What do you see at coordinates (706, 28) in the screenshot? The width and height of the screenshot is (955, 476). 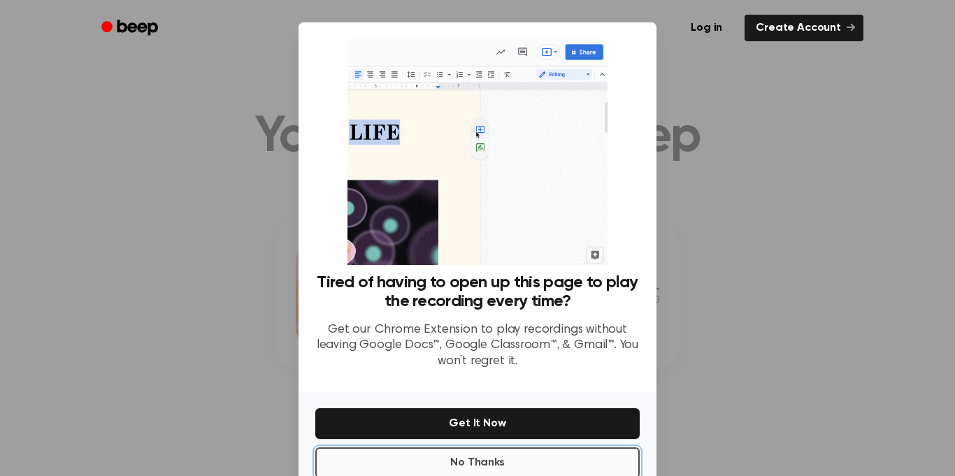 I see `a: Log in` at bounding box center [706, 28].